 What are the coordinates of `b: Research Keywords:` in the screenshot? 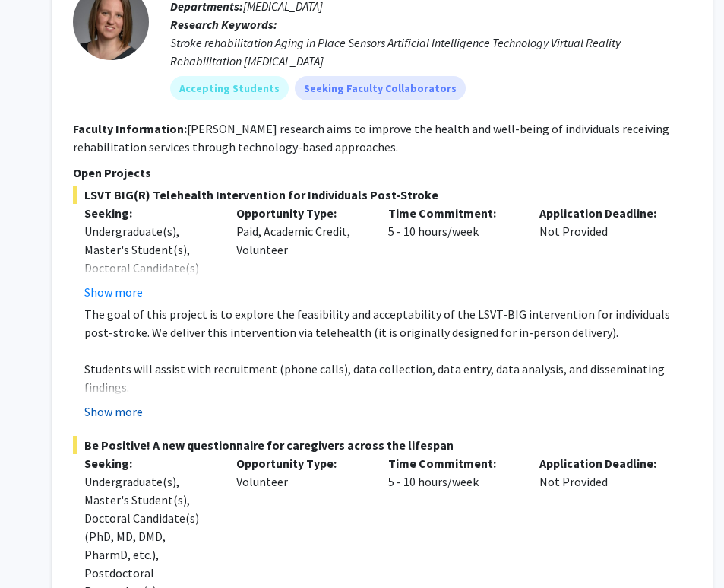 It's located at (223, 25).